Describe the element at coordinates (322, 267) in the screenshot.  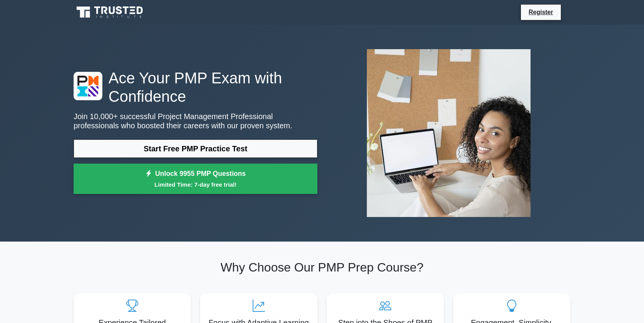
I see `h2: Why Choose Our PMP Prep Course?` at that location.